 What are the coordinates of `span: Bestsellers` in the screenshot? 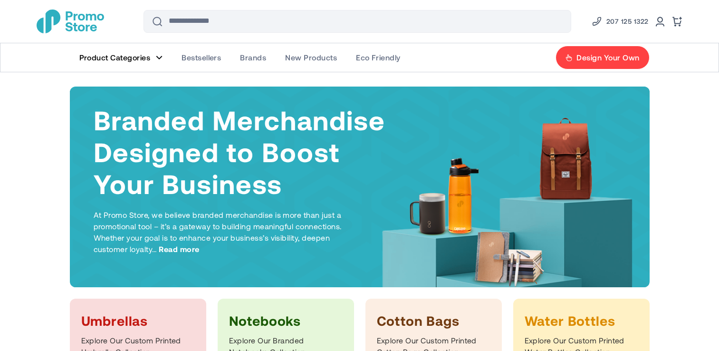 It's located at (201, 58).